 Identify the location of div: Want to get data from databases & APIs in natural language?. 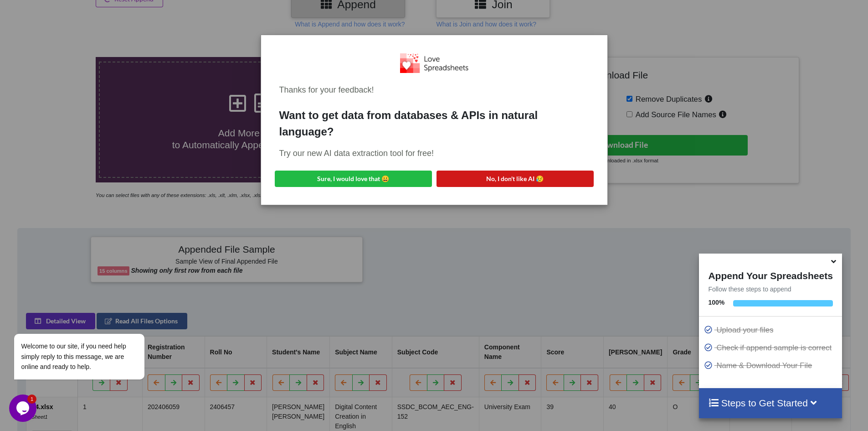
(434, 124).